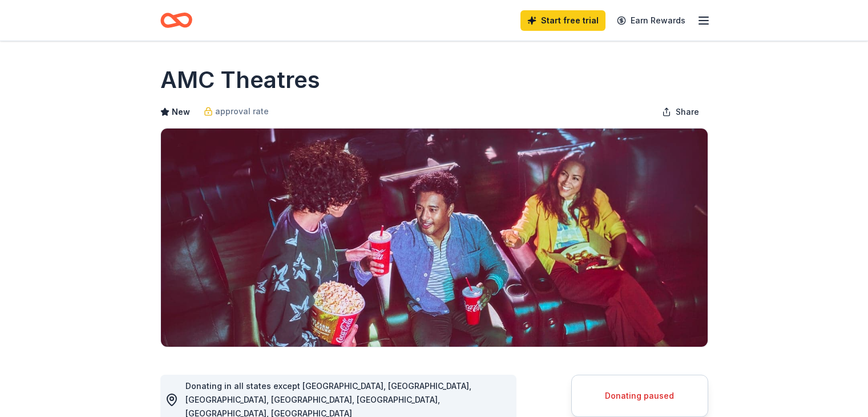  I want to click on span: New, so click(181, 112).